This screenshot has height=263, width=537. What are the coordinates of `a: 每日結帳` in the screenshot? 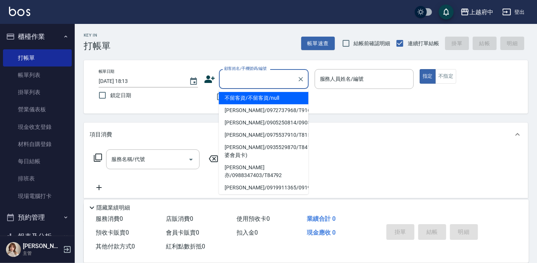 It's located at (37, 162).